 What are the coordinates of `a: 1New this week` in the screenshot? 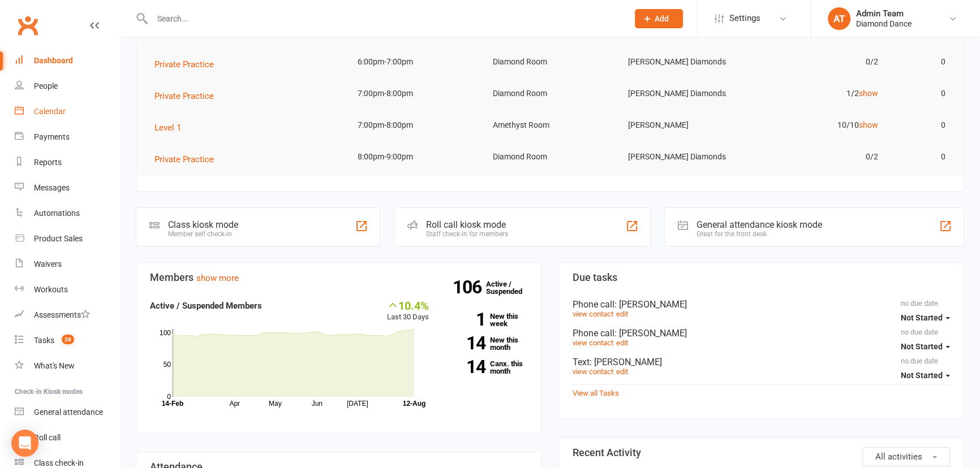 It's located at (487, 320).